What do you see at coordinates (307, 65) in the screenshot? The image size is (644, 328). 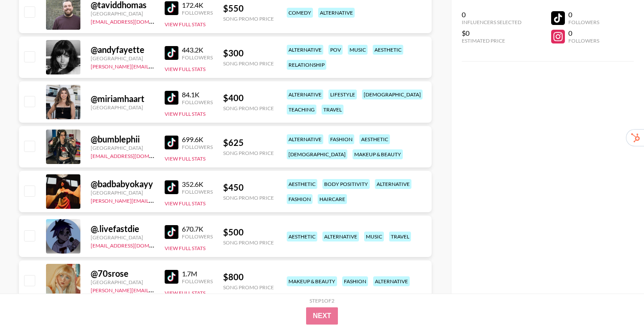 I see `div: relationship` at bounding box center [307, 65].